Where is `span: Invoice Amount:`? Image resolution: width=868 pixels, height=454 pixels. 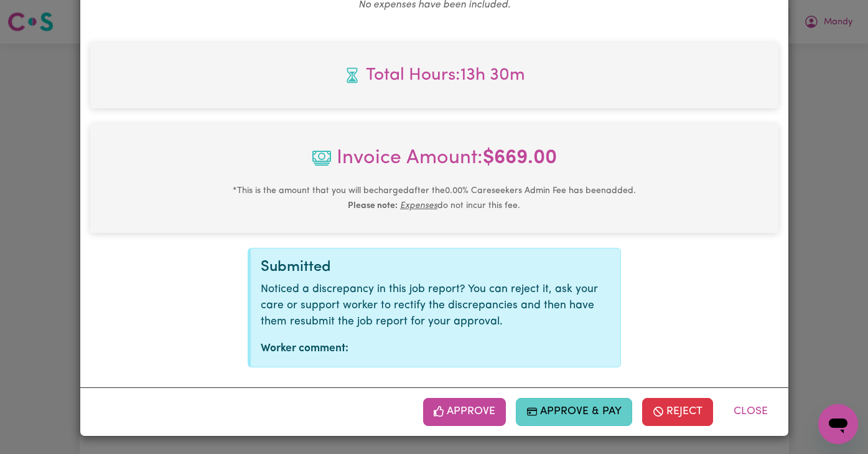
span: Invoice Amount: is located at coordinates (434, 163).